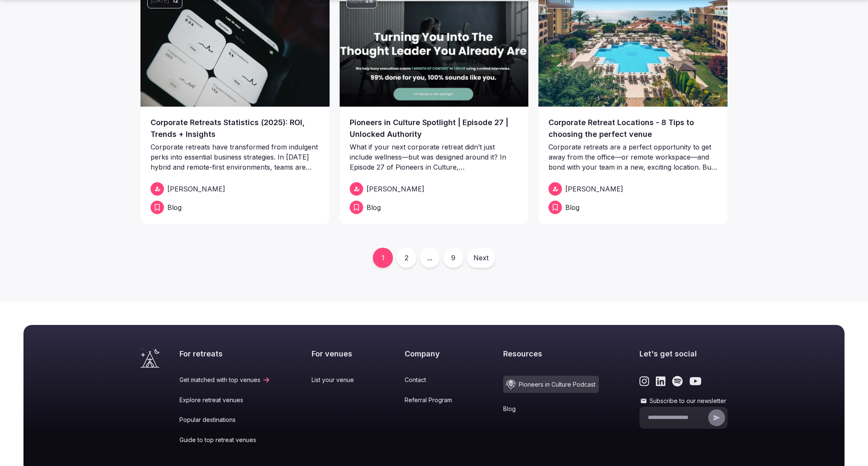  I want to click on a: Link to the retreats and venues LinkedIn page, so click(660, 382).